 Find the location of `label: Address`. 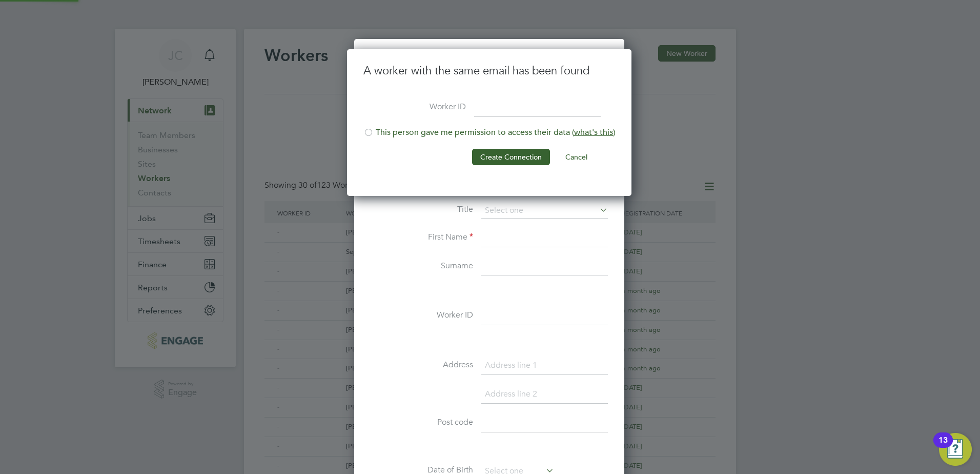

label: Address is located at coordinates (422, 365).